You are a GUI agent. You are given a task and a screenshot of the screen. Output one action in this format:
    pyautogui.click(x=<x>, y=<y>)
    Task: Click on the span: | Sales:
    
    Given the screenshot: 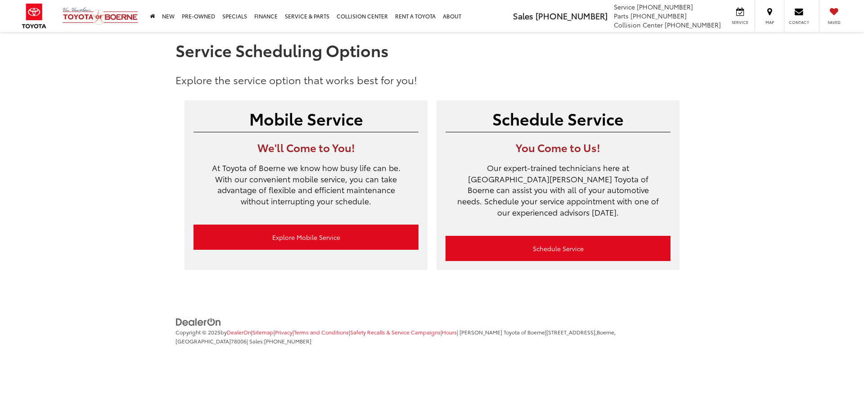 What is the action you would take?
    pyautogui.click(x=279, y=340)
    